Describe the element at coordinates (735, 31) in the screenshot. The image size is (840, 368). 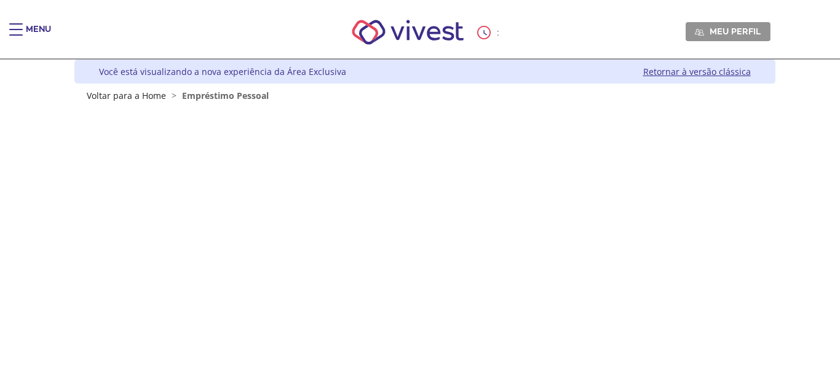
I see `span: Meu perfil` at that location.